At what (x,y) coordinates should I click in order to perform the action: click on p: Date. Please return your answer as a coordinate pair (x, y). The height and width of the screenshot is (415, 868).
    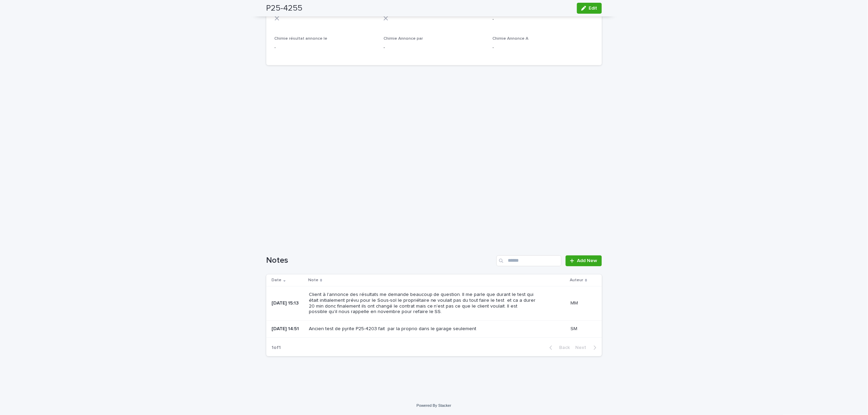
    Looking at the image, I should click on (277, 281).